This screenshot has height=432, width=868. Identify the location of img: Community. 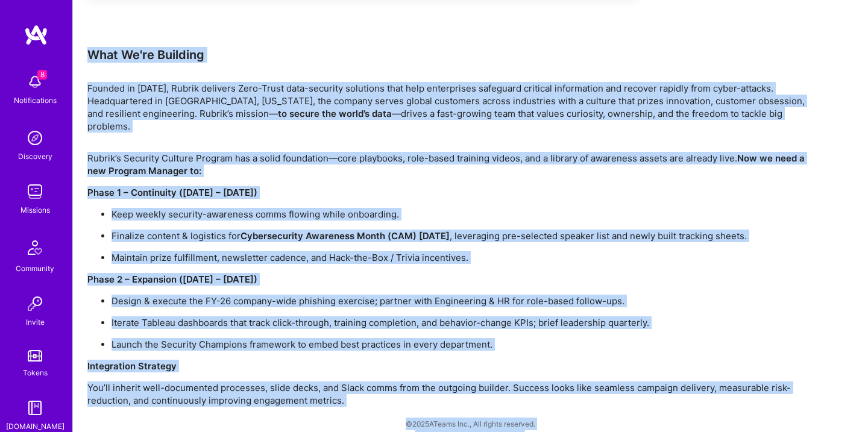
(35, 248).